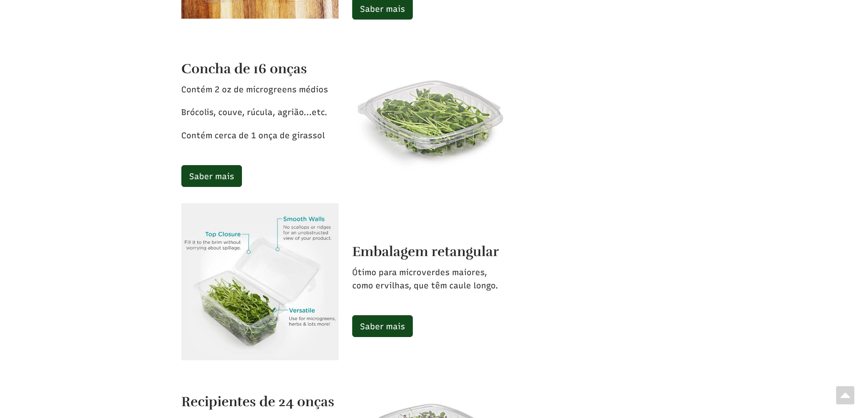  Describe the element at coordinates (259, 282) in the screenshot. I see `img: c682e2658ff87815d710720f91ca29ec1e426227` at that location.